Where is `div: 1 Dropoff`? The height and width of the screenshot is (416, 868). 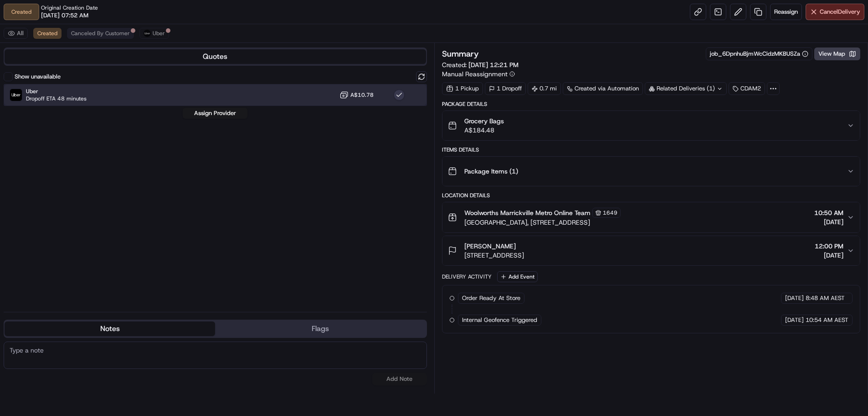
div: 1 Dropoff is located at coordinates (506, 88).